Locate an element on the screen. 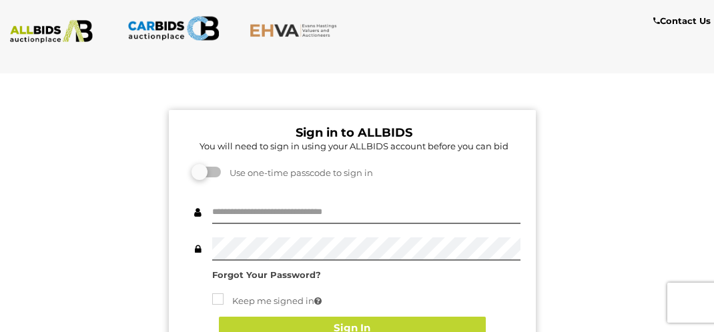 The height and width of the screenshot is (332, 714). img: EHVA.com.au is located at coordinates (296, 30).